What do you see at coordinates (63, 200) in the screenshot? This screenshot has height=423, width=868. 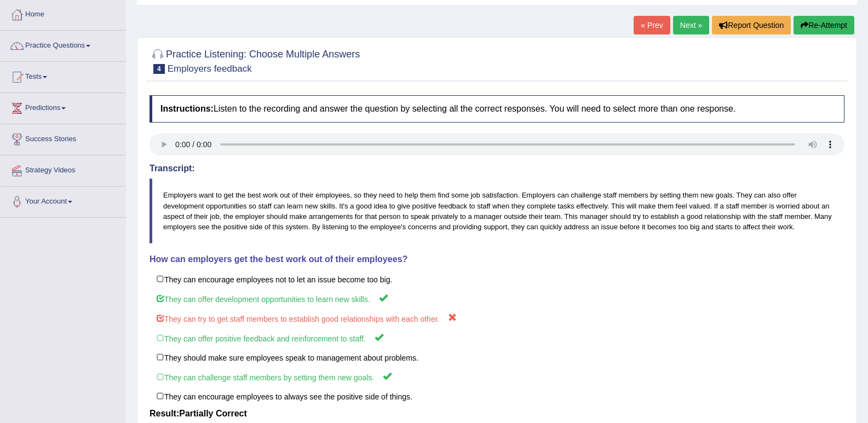 I see `a: Your Account` at bounding box center [63, 200].